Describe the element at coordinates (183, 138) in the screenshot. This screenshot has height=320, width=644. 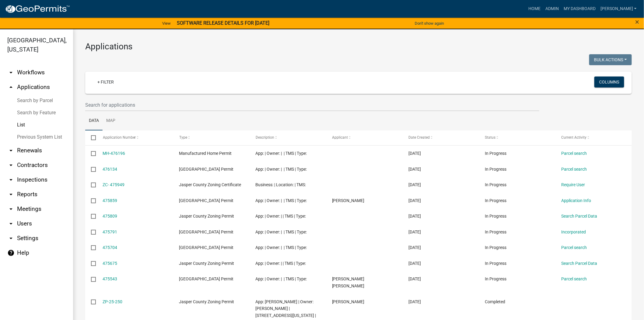
I see `span: Type` at that location.